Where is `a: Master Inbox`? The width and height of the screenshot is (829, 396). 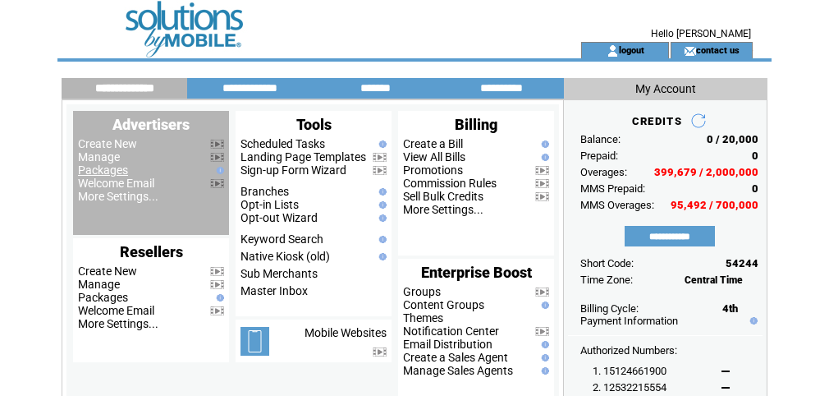
a: Master Inbox is located at coordinates (274, 291).